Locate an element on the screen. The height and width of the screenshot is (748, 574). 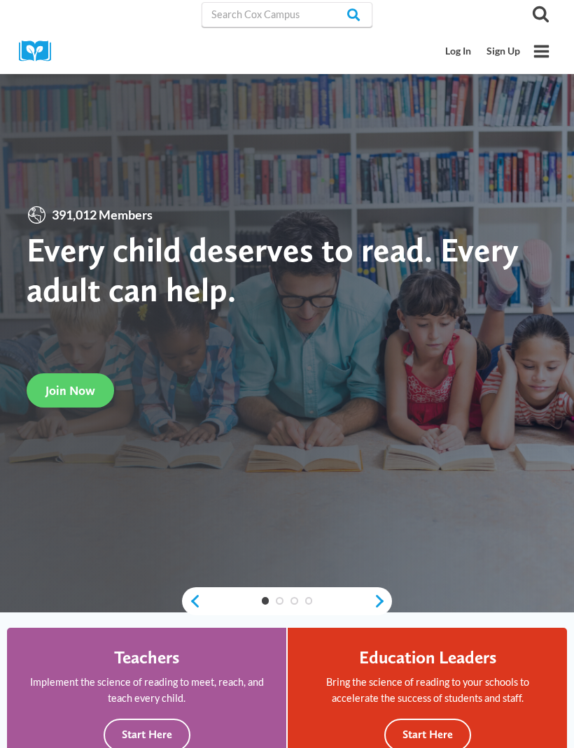
span: Join Now is located at coordinates (70, 390).